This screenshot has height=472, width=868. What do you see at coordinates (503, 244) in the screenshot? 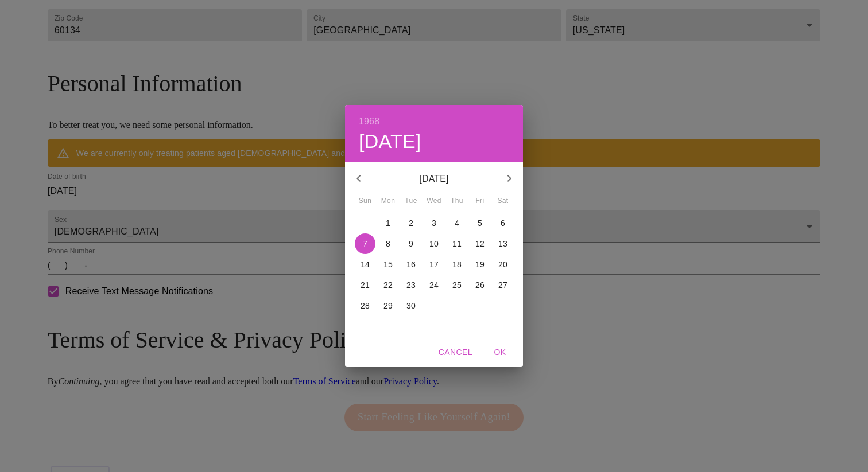
I see `button: 13` at bounding box center [503, 244].